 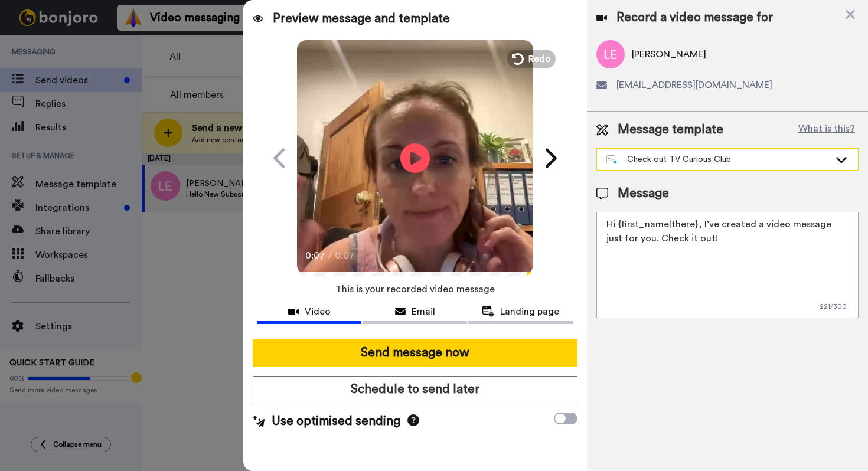 What do you see at coordinates (415, 353) in the screenshot?
I see `button: Send message now` at bounding box center [415, 353].